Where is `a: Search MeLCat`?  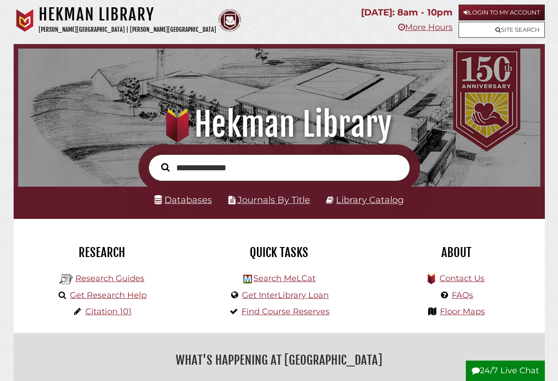
a: Search MeLCat is located at coordinates (284, 278).